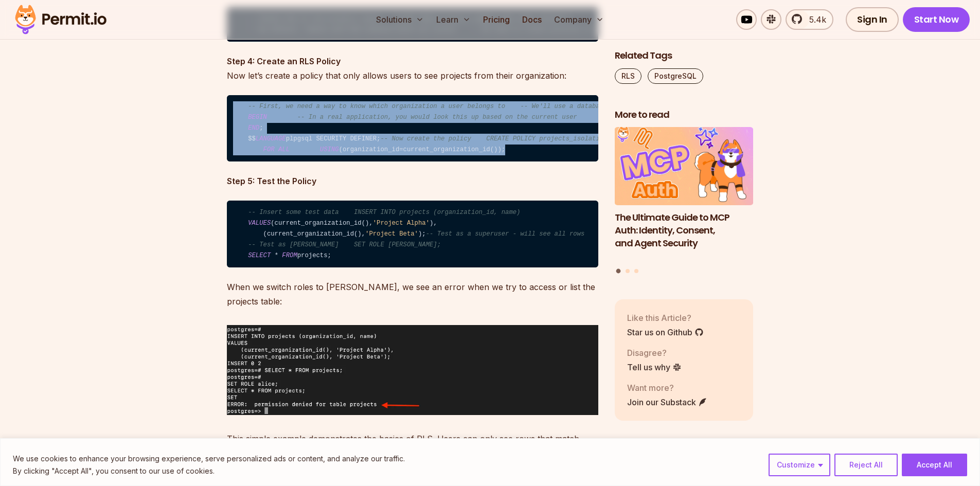 This screenshot has height=486, width=980. I want to click on a: The Ultimate Guide to MCP Auth: Identity, Consent, and Agent SecurityThe Ultimate Guide to MCP Au..., so click(684, 195).